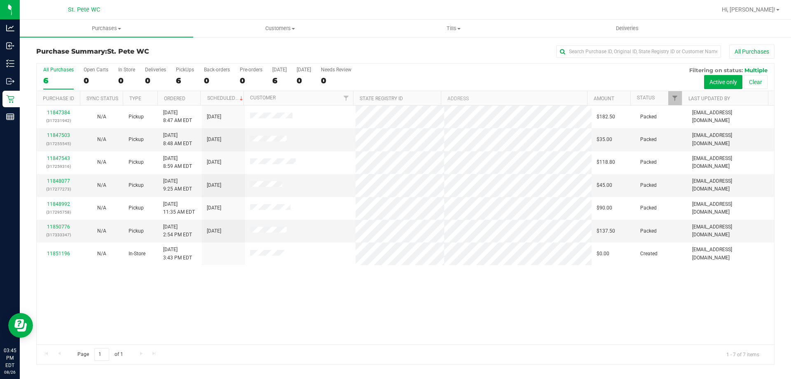 The width and height of the screenshot is (791, 379). I want to click on span: Purchases, so click(106, 28).